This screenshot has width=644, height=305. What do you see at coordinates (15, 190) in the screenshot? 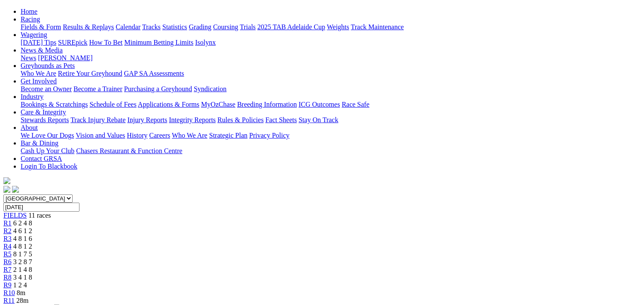
I see `img: twitter.svg` at bounding box center [15, 190].